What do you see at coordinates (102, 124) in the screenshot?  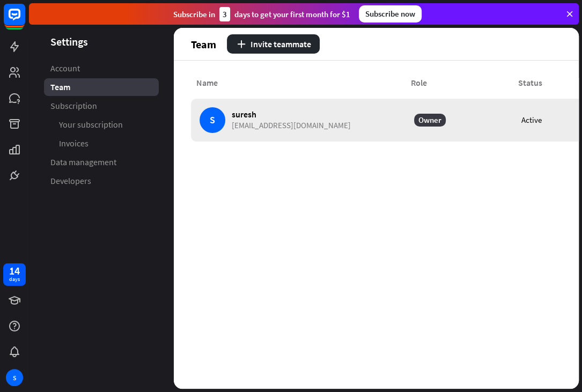 I see `a: Your subscription` at bounding box center [102, 124].